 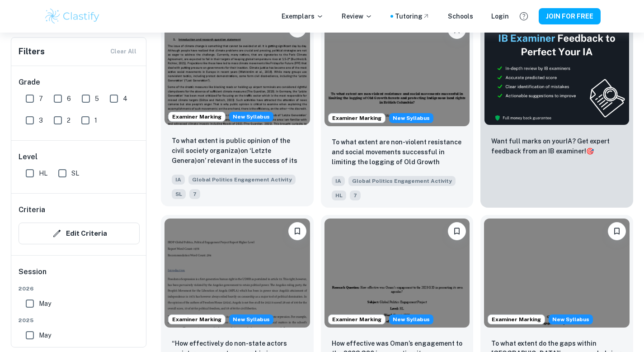 What do you see at coordinates (72, 16) in the screenshot?
I see `a: Clastify logo` at bounding box center [72, 16].